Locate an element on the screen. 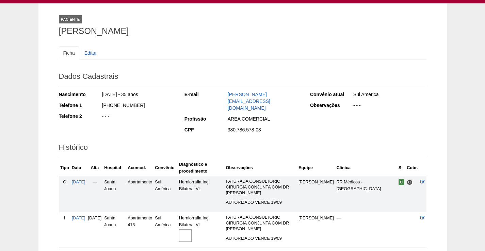 The image size is (485, 251). div: C is located at coordinates (65, 182).